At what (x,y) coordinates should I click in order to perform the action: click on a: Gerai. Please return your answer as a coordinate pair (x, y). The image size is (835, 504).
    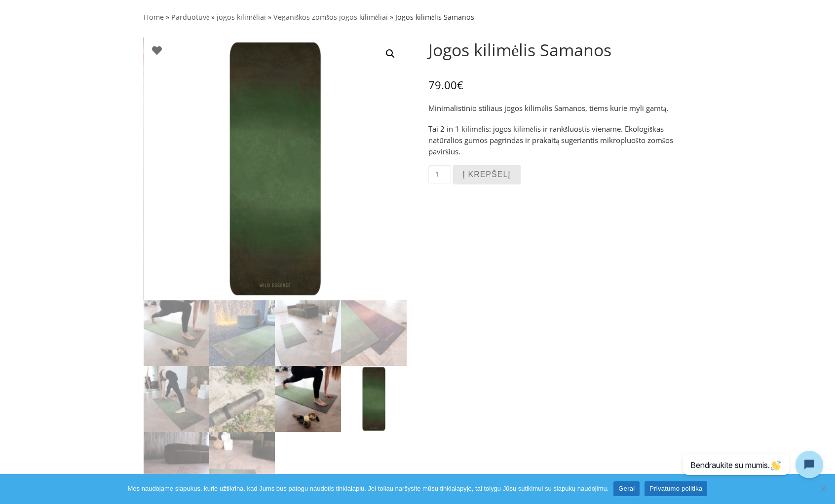
    Looking at the image, I should click on (626, 488).